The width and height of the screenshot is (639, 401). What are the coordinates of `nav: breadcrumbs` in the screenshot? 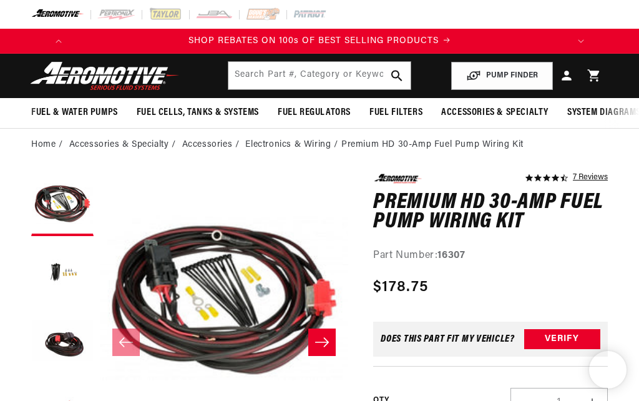 It's located at (320, 145).